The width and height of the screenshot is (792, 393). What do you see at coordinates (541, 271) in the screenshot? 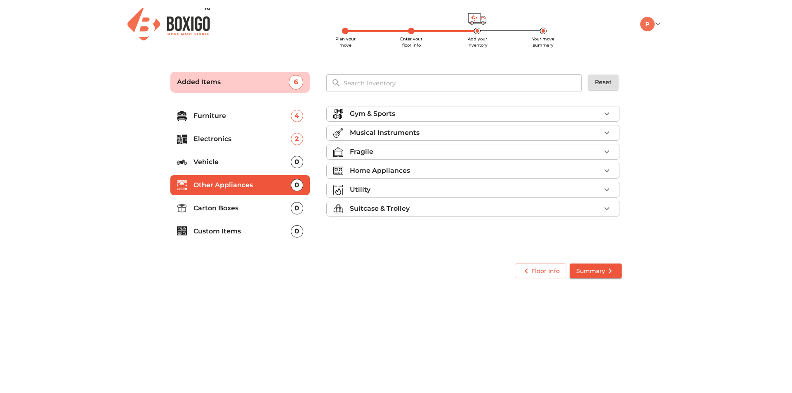
I see `span: Floor Info` at bounding box center [541, 271].